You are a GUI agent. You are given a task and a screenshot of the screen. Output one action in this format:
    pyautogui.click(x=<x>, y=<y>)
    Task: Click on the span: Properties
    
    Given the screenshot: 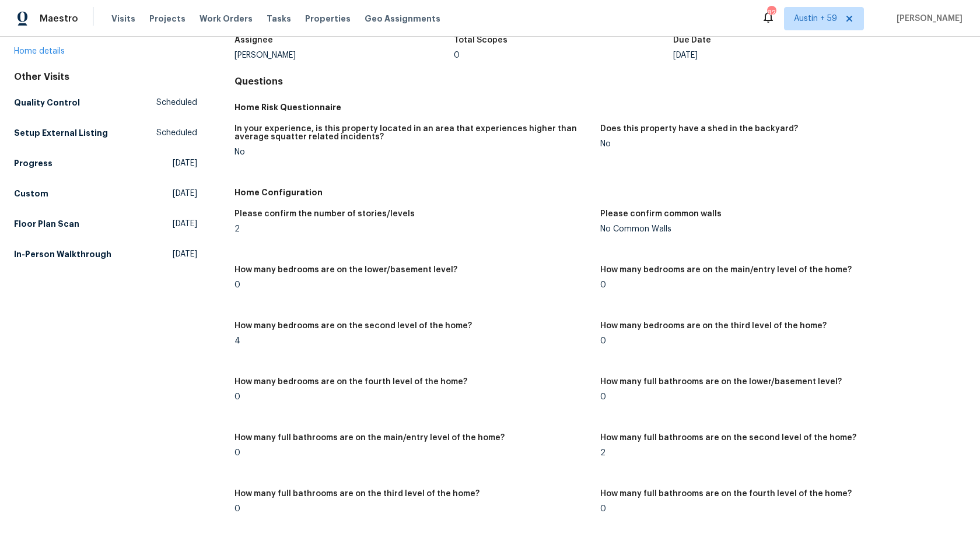 What is the action you would take?
    pyautogui.click(x=328, y=19)
    